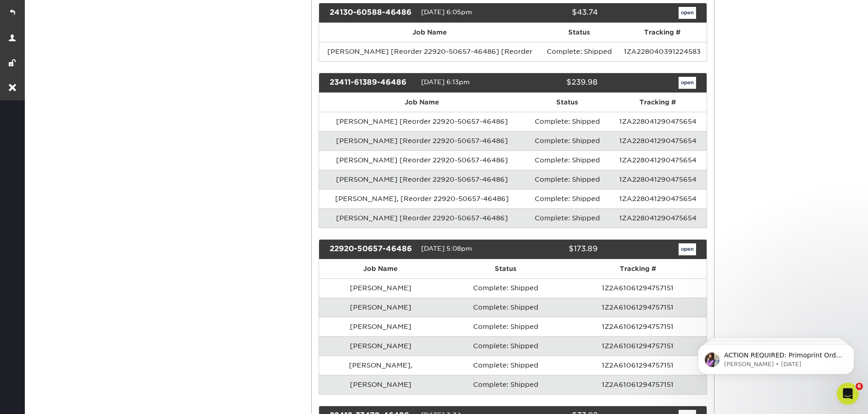 This screenshot has width=868, height=414. I want to click on p: ACTION REQUIRED: Primoprint Order 2595-94539-46486 Thank you for placing your print order with Pr..., so click(99, 31).